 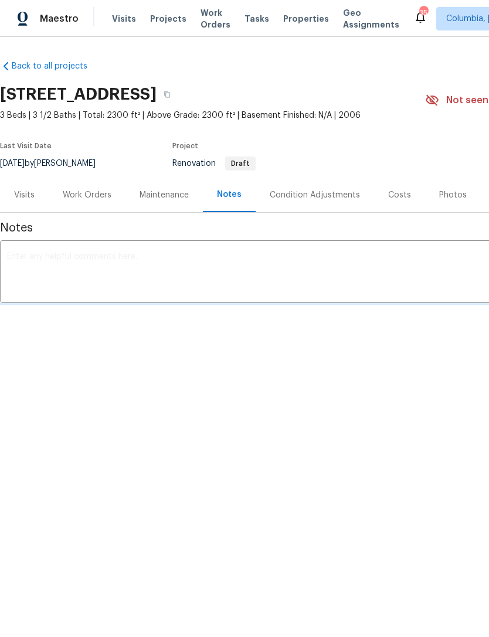 What do you see at coordinates (215, 19) in the screenshot?
I see `span: Work Orders` at bounding box center [215, 19].